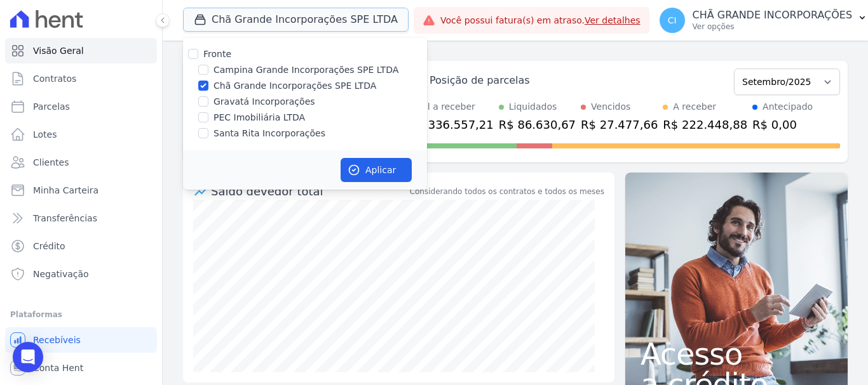  Describe the element at coordinates (81, 163) in the screenshot. I see `a: Clientes` at that location.